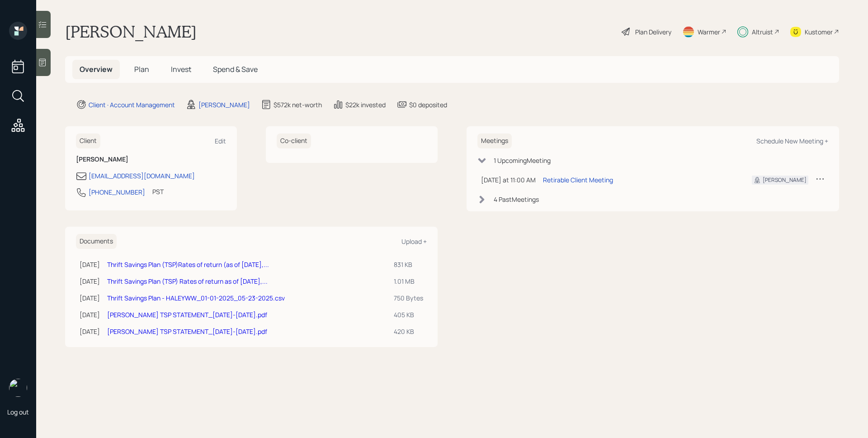 The width and height of the screenshot is (868, 438). Describe the element at coordinates (141, 69) in the screenshot. I see `span: Plan` at that location.